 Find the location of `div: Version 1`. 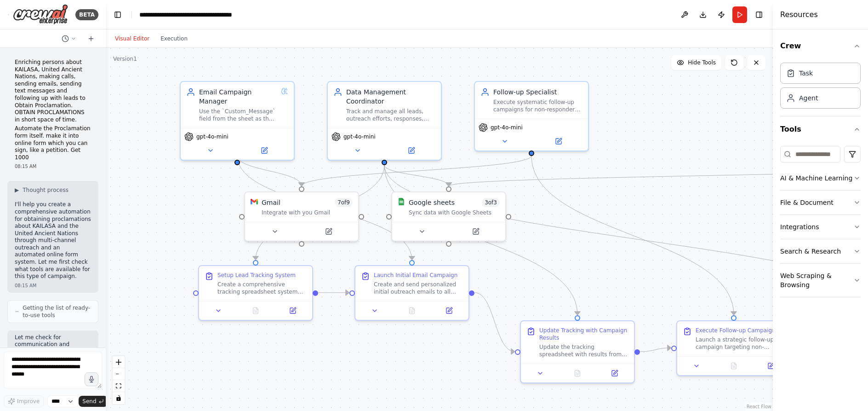

div: Version 1 is located at coordinates (125, 59).